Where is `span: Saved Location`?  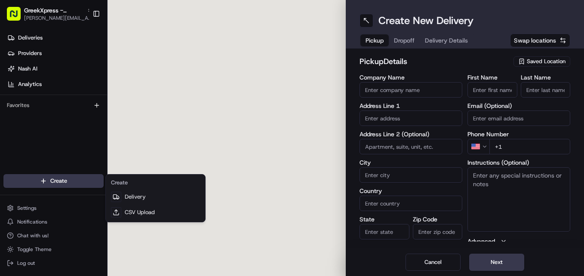
span: Saved Location is located at coordinates (546, 61).